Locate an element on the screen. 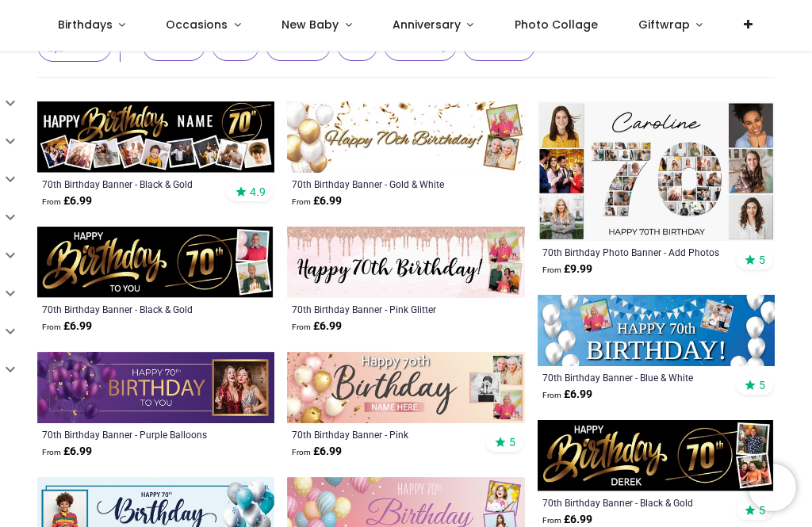  strong: £ 9.99 is located at coordinates (567, 270).